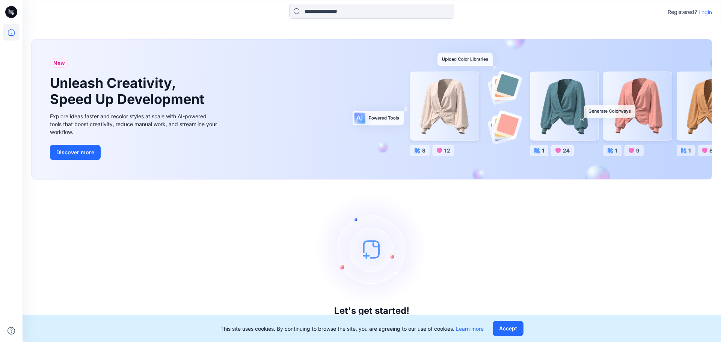 The height and width of the screenshot is (342, 721). Describe the element at coordinates (470, 329) in the screenshot. I see `a: Learn more` at that location.